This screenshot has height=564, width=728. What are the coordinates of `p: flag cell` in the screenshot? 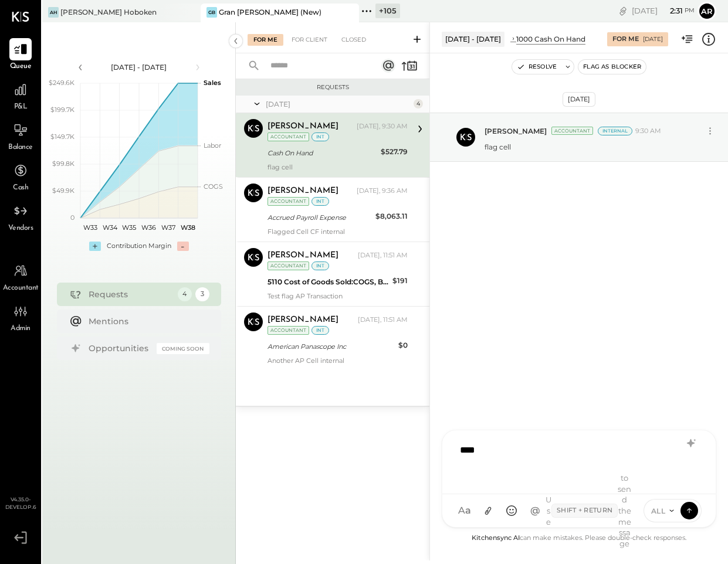 It's located at (497, 147).